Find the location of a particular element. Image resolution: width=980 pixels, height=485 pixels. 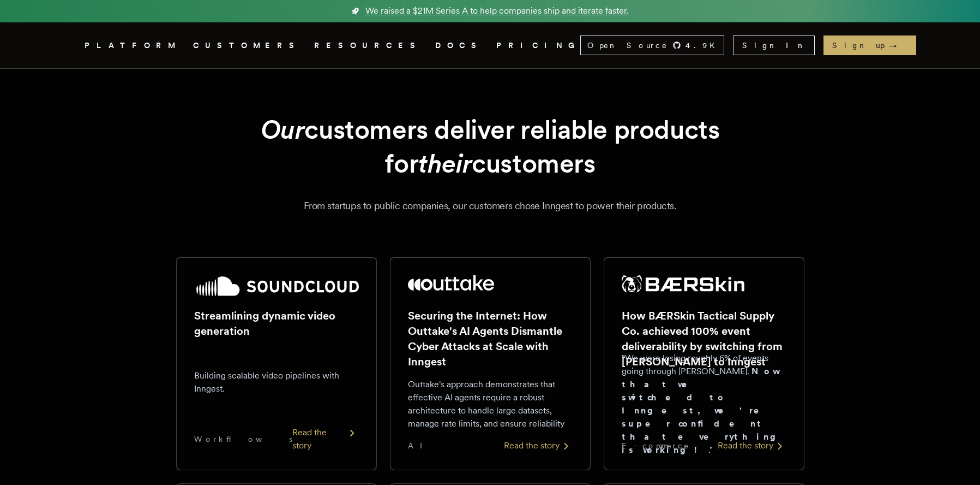

strong: Now that we switched to Inngest, we're super confident that everything is working! is located at coordinates (703, 410).